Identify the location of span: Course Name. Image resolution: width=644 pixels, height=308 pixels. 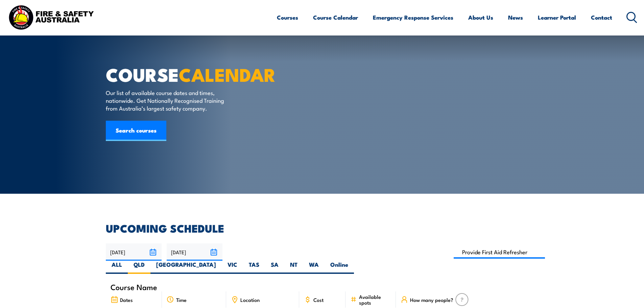
(134, 287).